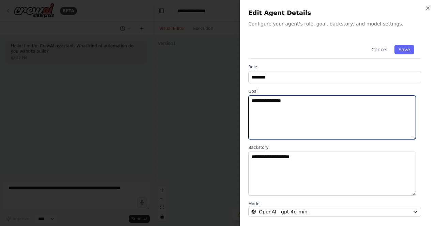 This screenshot has width=436, height=226. I want to click on label: Model, so click(334, 204).